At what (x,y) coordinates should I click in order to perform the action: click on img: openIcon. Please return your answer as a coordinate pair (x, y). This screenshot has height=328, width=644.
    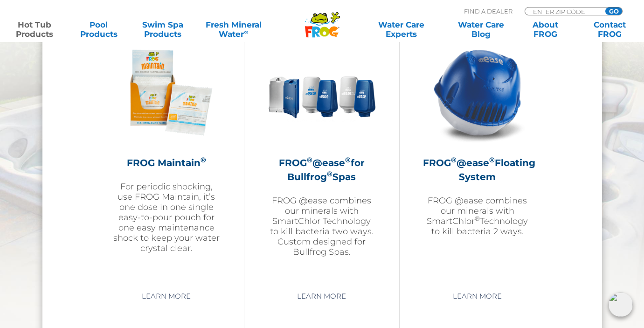
    Looking at the image, I should click on (621, 305).